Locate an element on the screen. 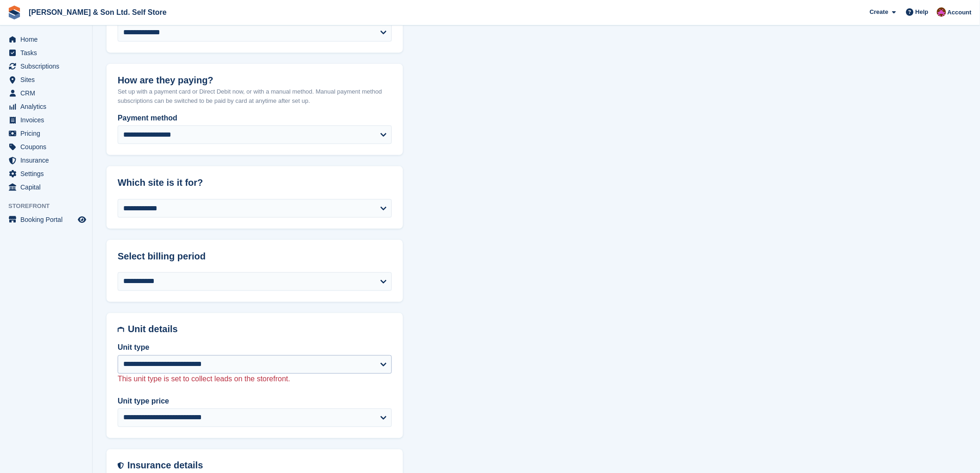 The height and width of the screenshot is (473, 980). span: Coupons is located at coordinates (48, 147).